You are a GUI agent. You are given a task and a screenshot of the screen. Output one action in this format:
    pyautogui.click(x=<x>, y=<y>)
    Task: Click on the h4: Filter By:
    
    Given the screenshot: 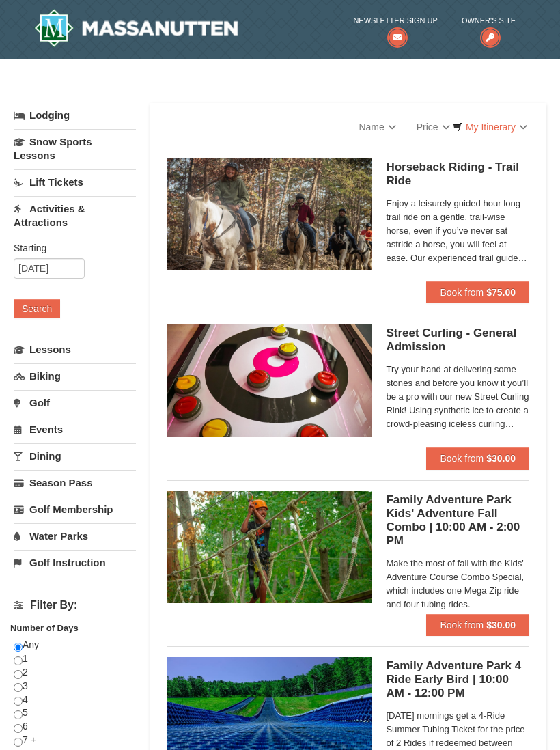 What is the action you would take?
    pyautogui.click(x=75, y=606)
    